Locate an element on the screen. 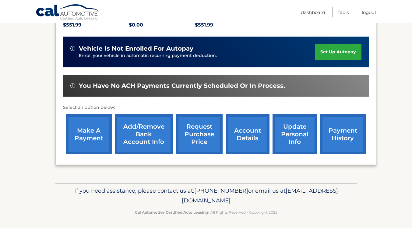 The image size is (412, 228). a: update personal info is located at coordinates (295, 134).